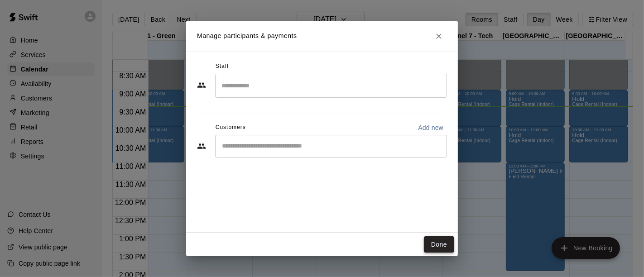  Describe the element at coordinates (222, 67) in the screenshot. I see `span: Staff` at that location.